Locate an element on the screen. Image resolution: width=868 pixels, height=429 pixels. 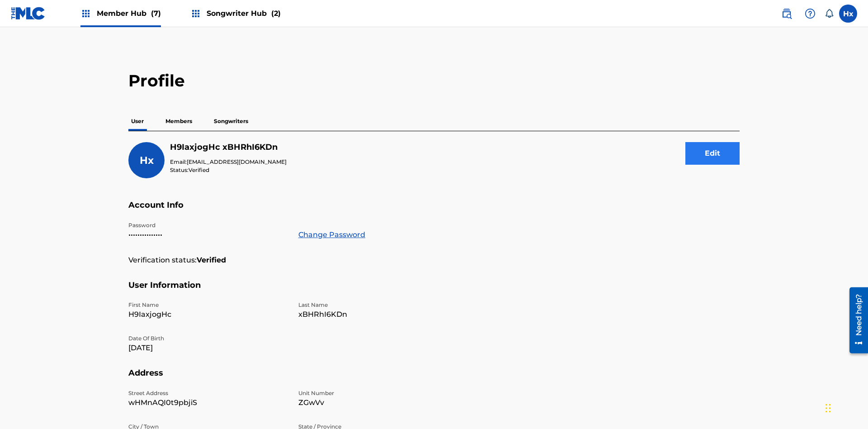
div: Help is located at coordinates (810, 13).